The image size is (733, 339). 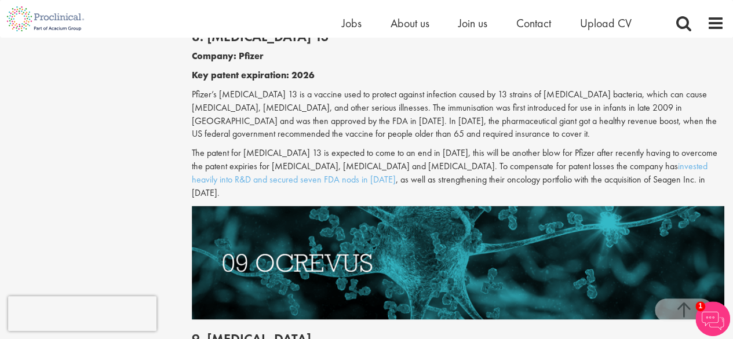 I want to click on a: Contact, so click(x=534, y=23).